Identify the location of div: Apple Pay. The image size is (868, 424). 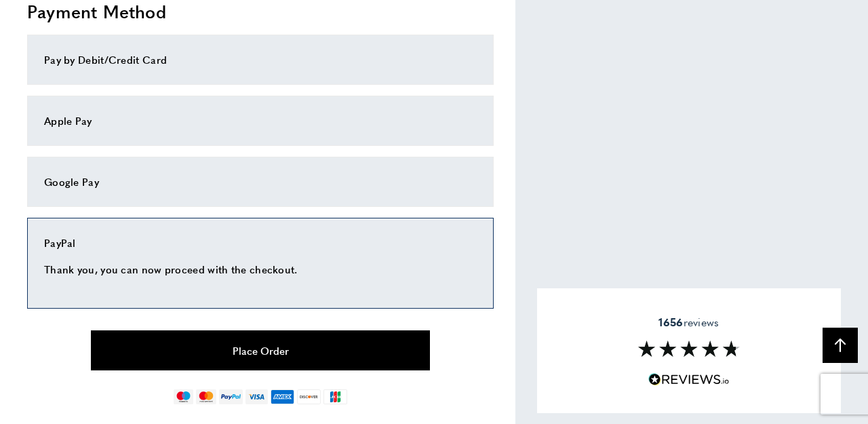
(260, 121).